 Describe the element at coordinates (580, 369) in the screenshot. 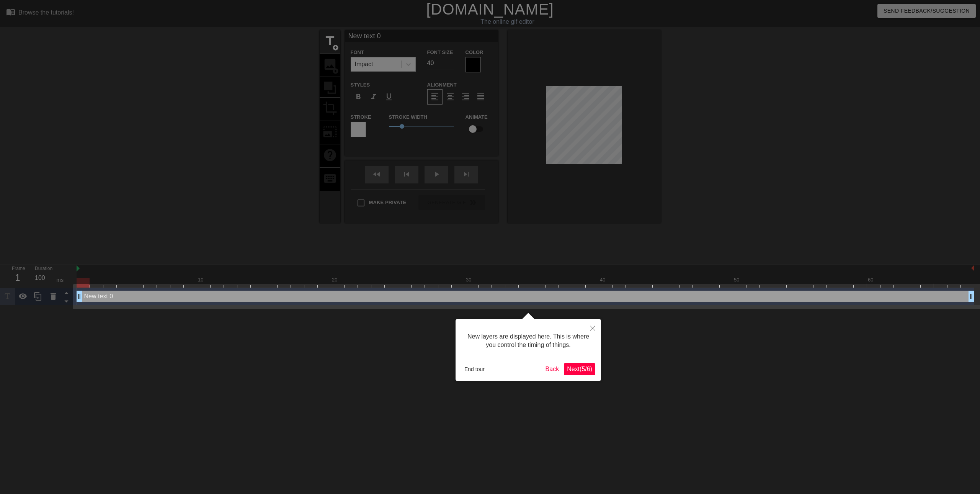

I see `span: Next ( 5 / 6 )` at that location.